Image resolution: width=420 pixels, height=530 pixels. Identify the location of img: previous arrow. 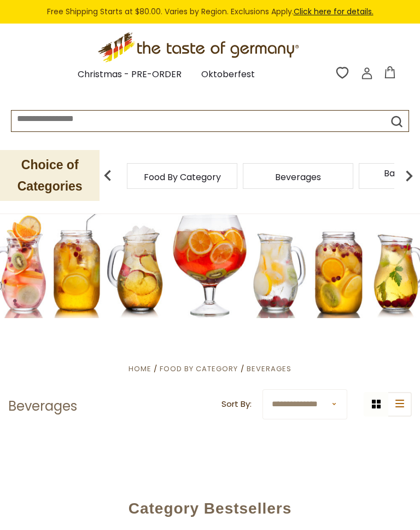
(108, 176).